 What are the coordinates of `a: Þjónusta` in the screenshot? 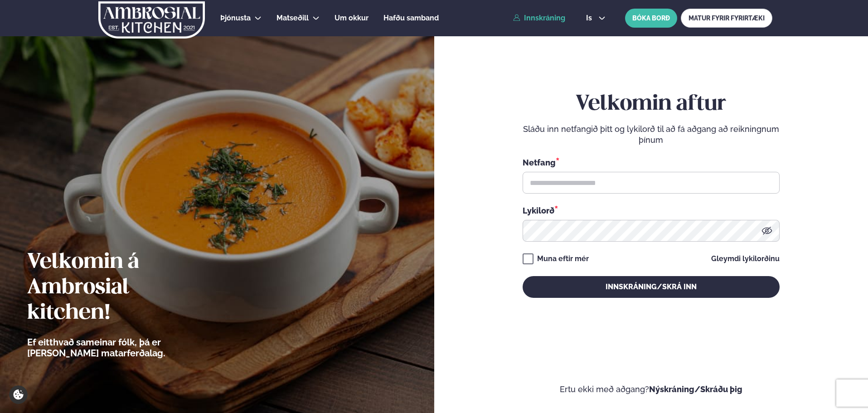 It's located at (235, 18).